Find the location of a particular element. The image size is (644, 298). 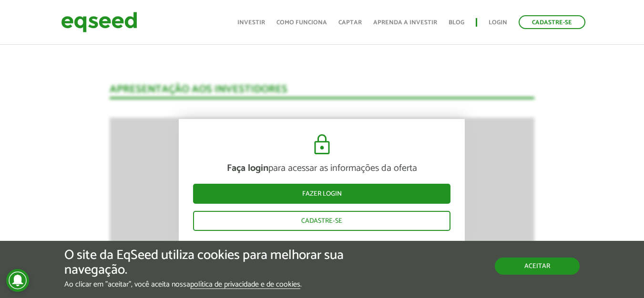

strong: Faça login is located at coordinates (247, 168).